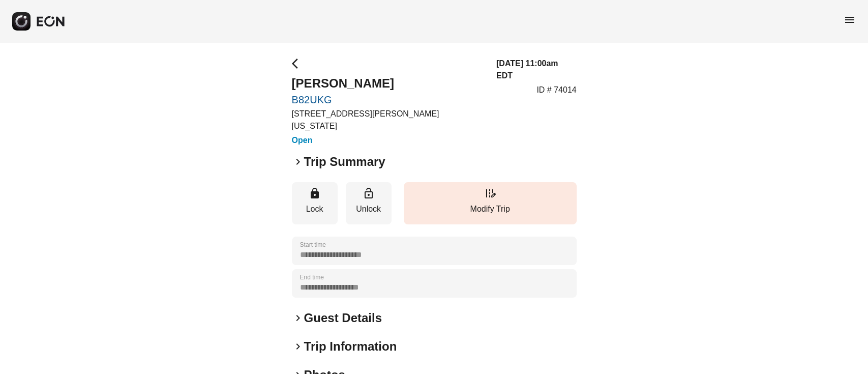  I want to click on span: edit_road, so click(490, 193).